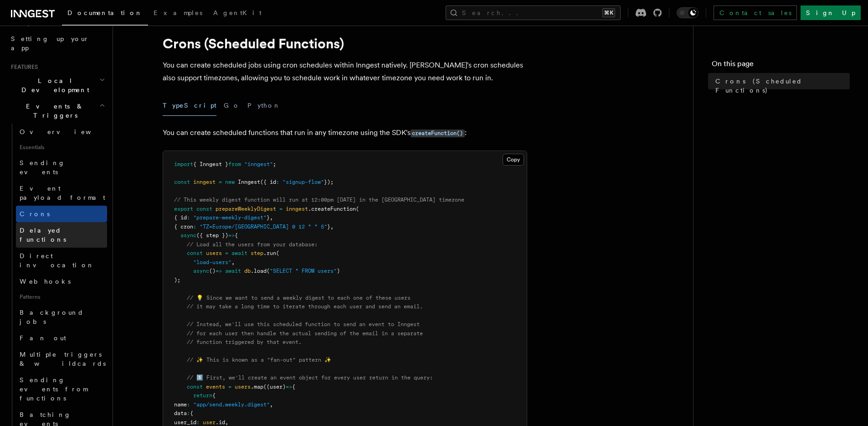 The width and height of the screenshot is (868, 426). Describe the element at coordinates (298, 298) in the screenshot. I see `span: // 💡 Since we want to send a weekly digest to each one of these users` at that location.